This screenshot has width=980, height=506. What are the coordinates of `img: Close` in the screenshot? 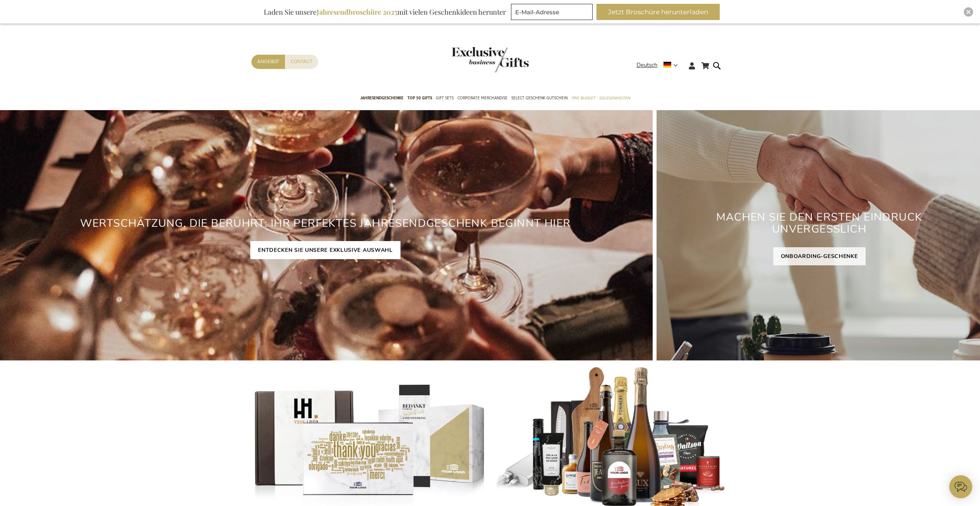 It's located at (968, 12).